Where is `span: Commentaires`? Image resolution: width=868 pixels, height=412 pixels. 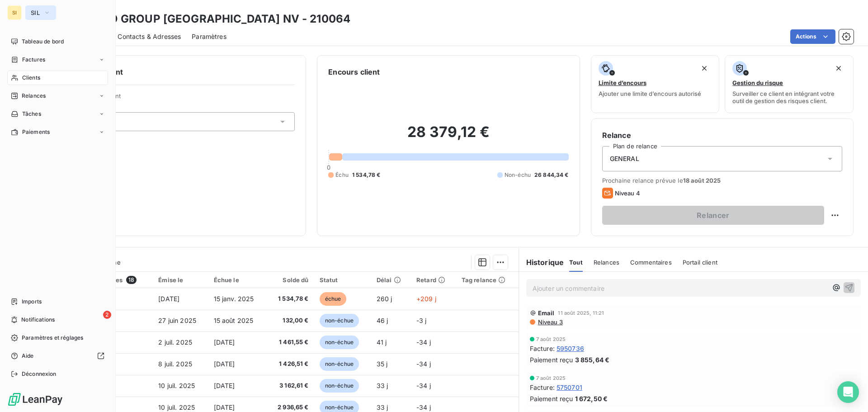
span: Commentaires is located at coordinates (651, 262).